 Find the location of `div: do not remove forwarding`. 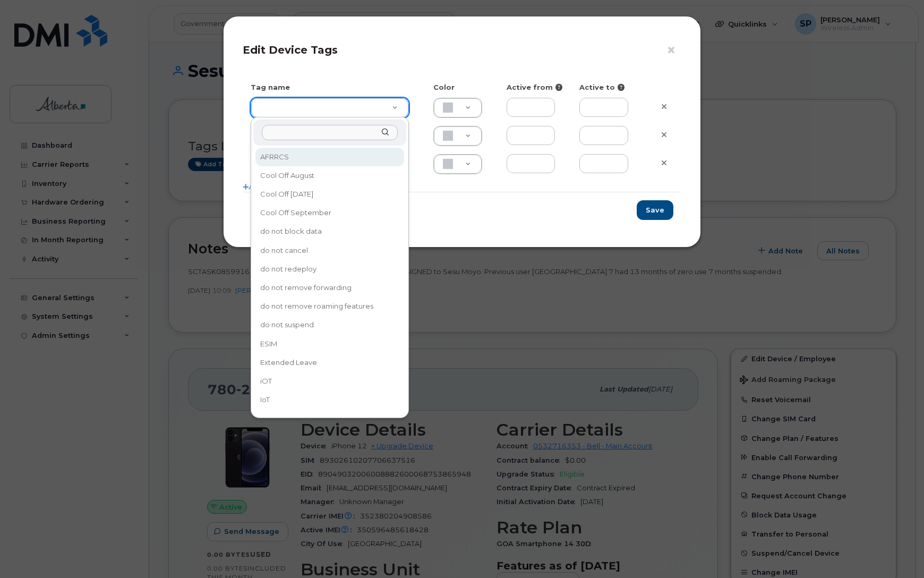

div: do not remove forwarding is located at coordinates (330, 287).